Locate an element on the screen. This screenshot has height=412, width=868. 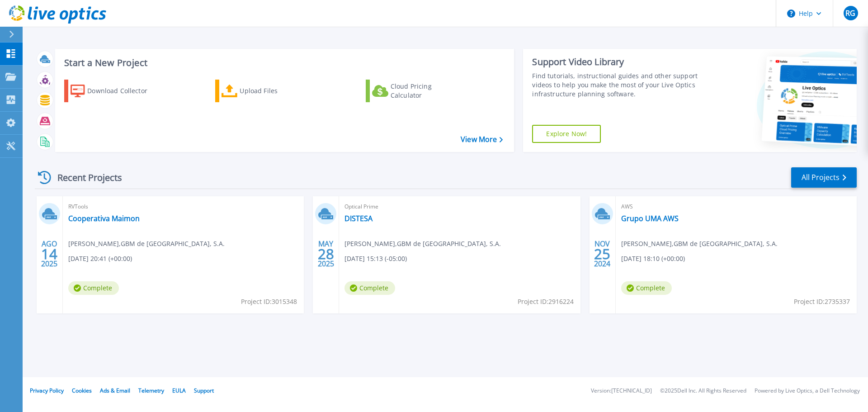
a: EULA is located at coordinates (179, 390).